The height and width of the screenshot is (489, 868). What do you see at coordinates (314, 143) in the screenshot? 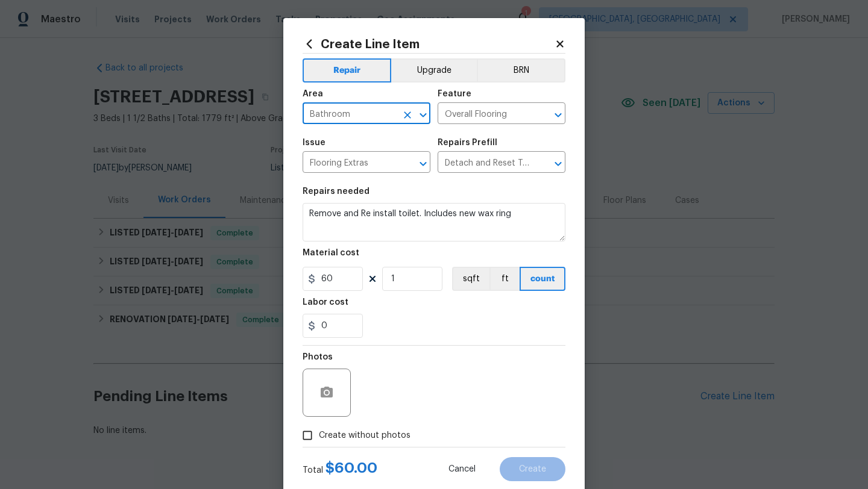
I see `h5: Issue` at bounding box center [314, 143].